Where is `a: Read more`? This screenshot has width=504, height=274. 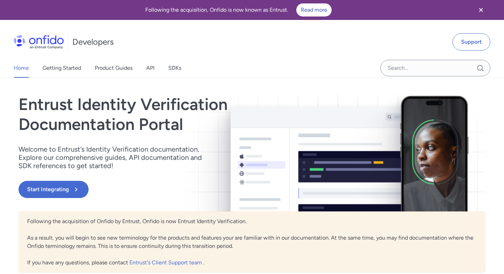
a: Read more is located at coordinates (314, 10).